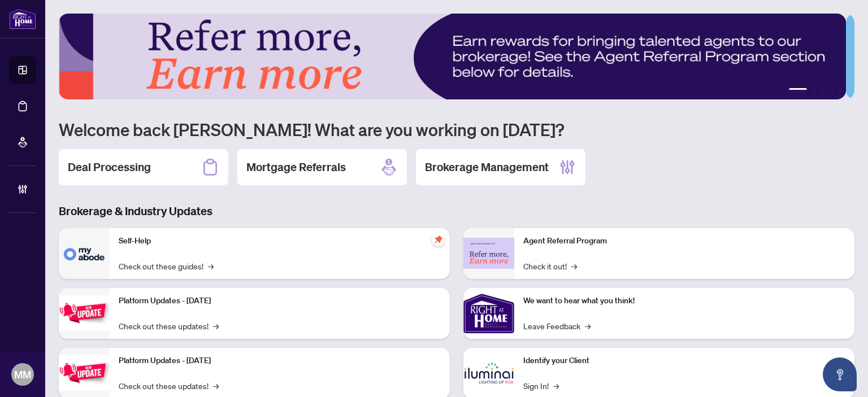 This screenshot has width=868, height=397. Describe the element at coordinates (23, 375) in the screenshot. I see `span: MM` at that location.